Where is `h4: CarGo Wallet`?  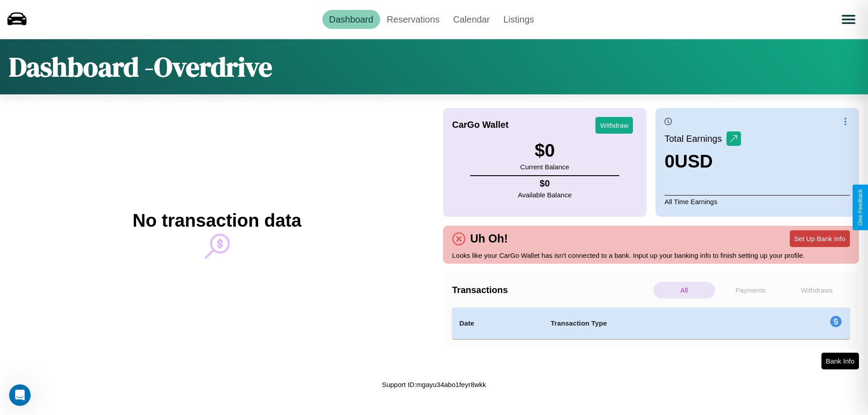
h4: CarGo Wallet is located at coordinates (480, 124).